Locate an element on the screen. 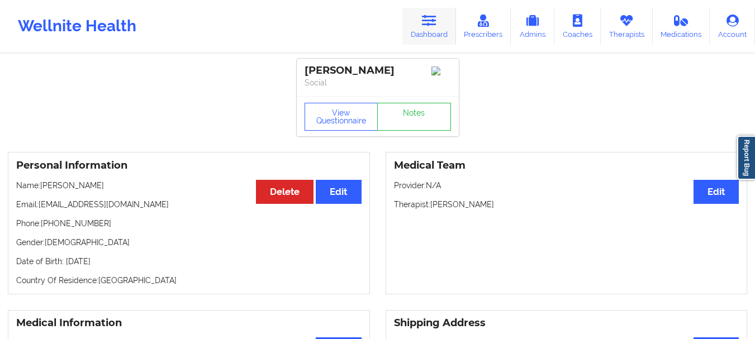  h3: Shipping Address is located at coordinates (566, 323).